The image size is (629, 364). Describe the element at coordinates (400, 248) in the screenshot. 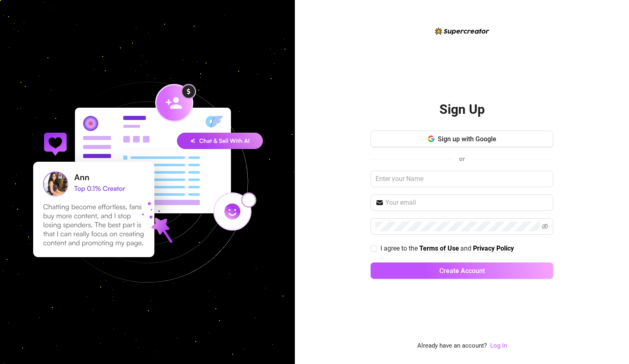

I see `span: I agree to the` at that location.